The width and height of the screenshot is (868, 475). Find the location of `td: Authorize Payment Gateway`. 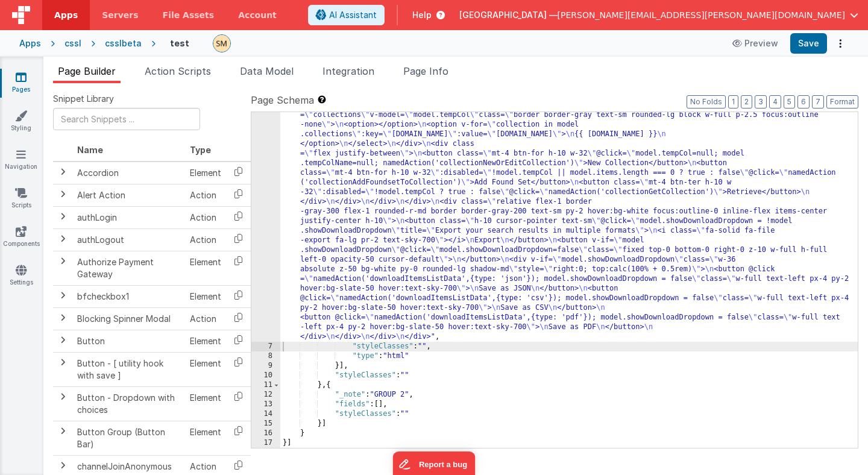

td: Authorize Payment Gateway is located at coordinates (128, 268).